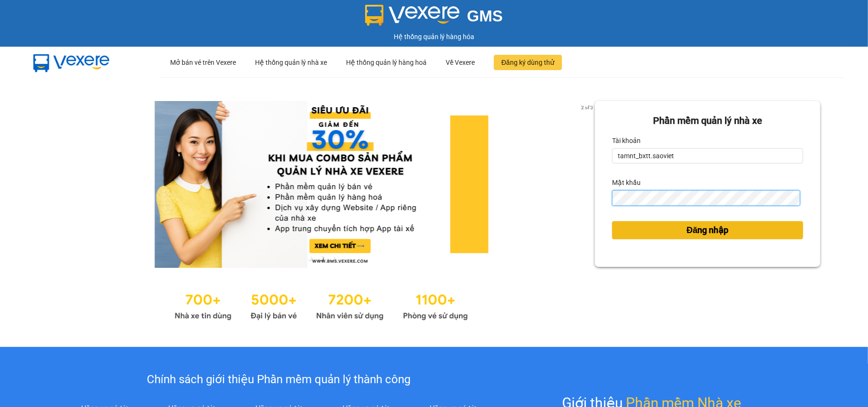 This screenshot has width=868, height=407. I want to click on img: logo 2, so click(412, 15).